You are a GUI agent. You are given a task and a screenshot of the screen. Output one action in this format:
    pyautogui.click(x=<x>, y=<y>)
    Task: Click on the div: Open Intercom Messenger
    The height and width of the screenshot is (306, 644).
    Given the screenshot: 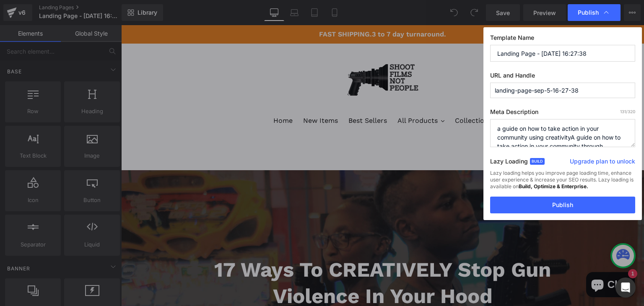 What is the action you would take?
    pyautogui.click(x=625, y=288)
    